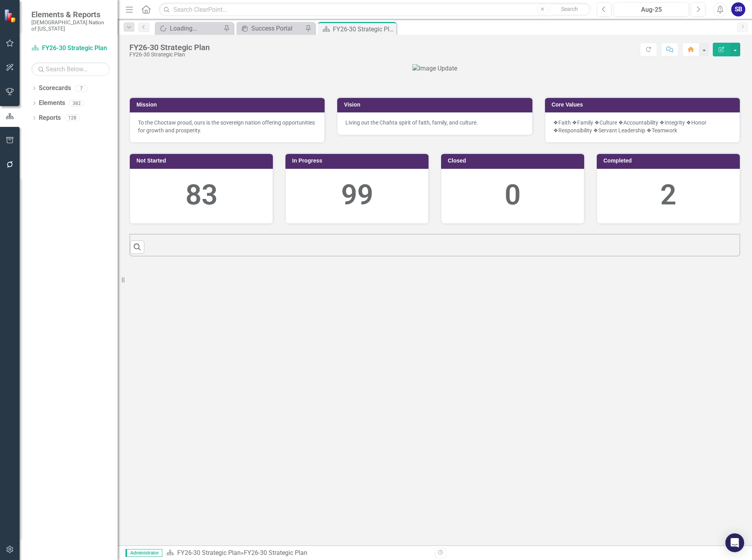  I want to click on a: Reports, so click(50, 118).